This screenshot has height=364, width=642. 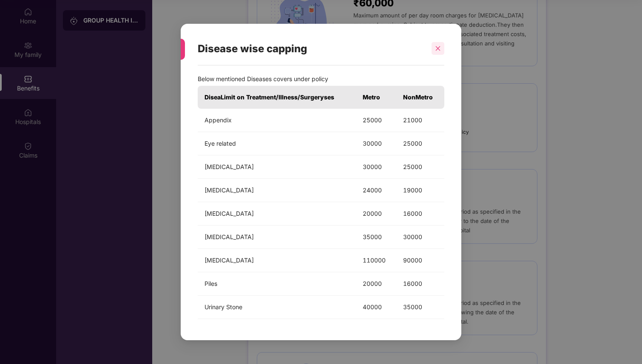 I want to click on td: Piles, so click(x=276, y=284).